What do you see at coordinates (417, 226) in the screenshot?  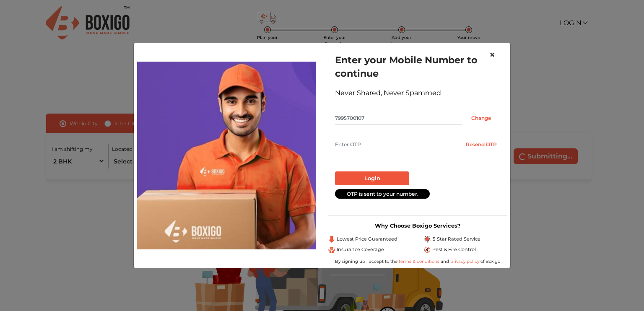 I see `h3: Why Choose Boxigo Services?` at bounding box center [417, 226].